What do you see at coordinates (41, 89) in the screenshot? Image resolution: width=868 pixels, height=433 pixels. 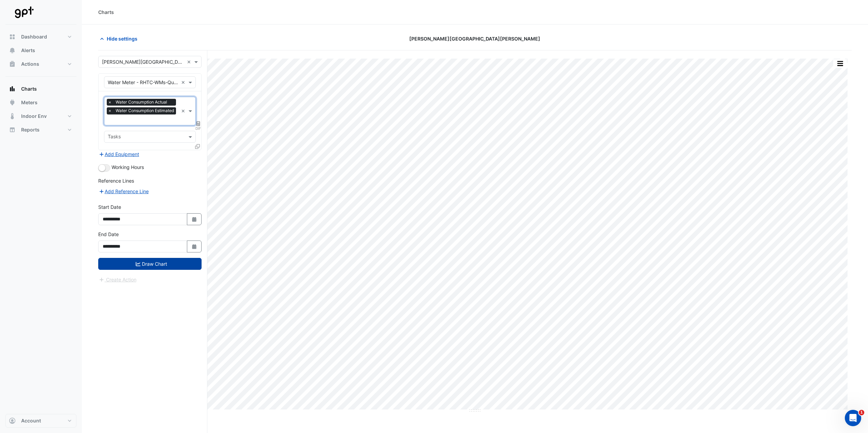 I see `button: Charts` at bounding box center [41, 89].